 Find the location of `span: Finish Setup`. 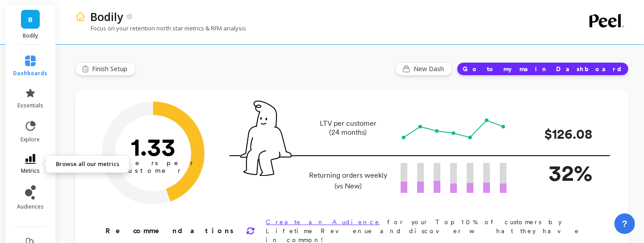

span: Finish Setup is located at coordinates (111, 69).